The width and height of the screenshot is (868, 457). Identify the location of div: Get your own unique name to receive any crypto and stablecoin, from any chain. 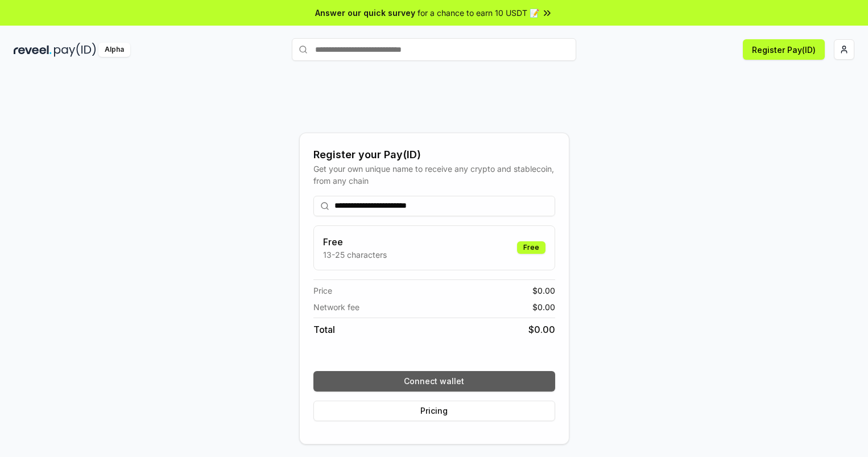
(434, 175).